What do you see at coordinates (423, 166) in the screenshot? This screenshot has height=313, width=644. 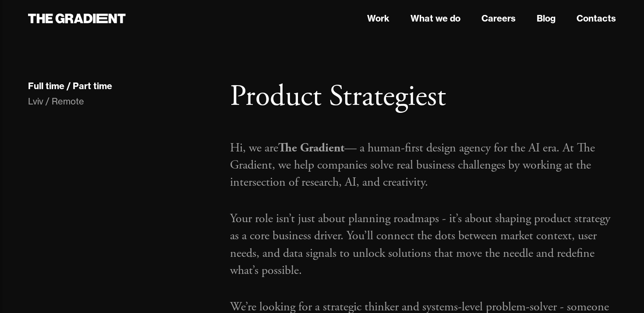 I see `p: Hi, we are — a human-first design agency for the AI era. At The Gradient, we help companies solve...` at bounding box center [423, 166].